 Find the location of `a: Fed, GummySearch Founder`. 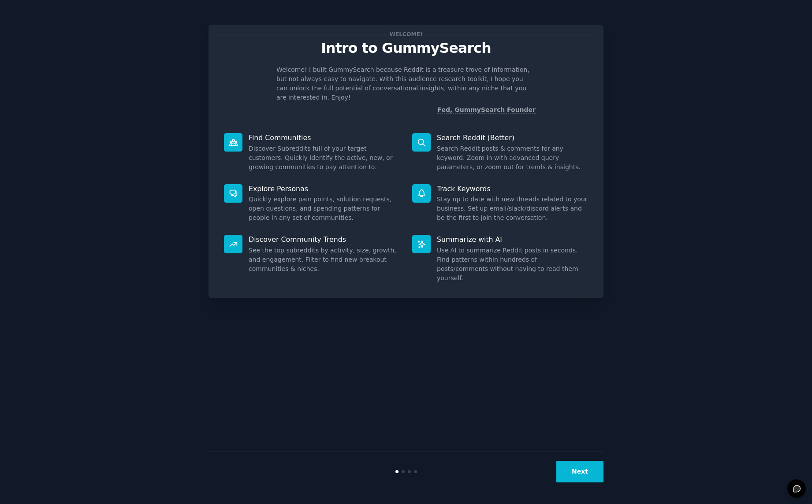

a: Fed, GummySearch Founder is located at coordinates (486, 110).